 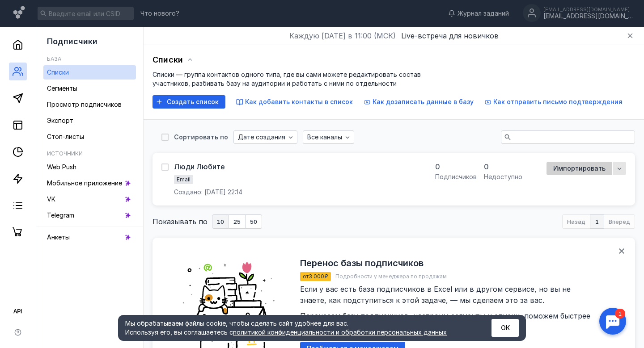 What do you see at coordinates (160, 14) in the screenshot?
I see `a: Что нового?` at bounding box center [160, 14].